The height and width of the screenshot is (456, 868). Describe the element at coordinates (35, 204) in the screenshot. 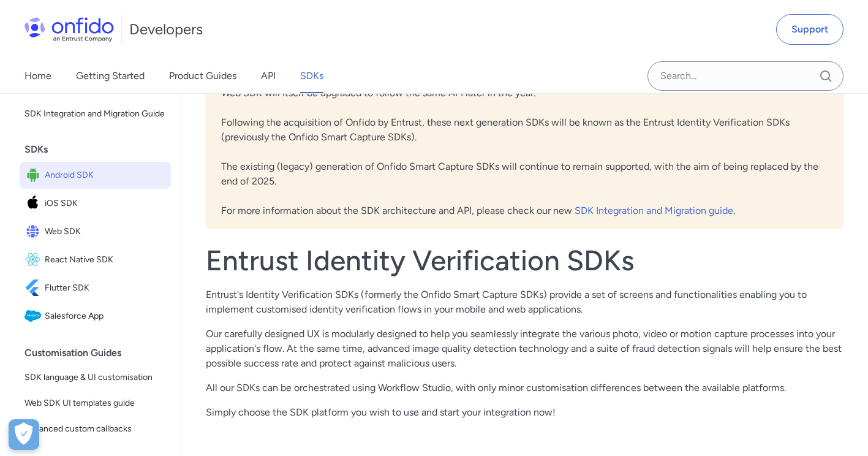

I see `img: IconiOS SDK` at that location.